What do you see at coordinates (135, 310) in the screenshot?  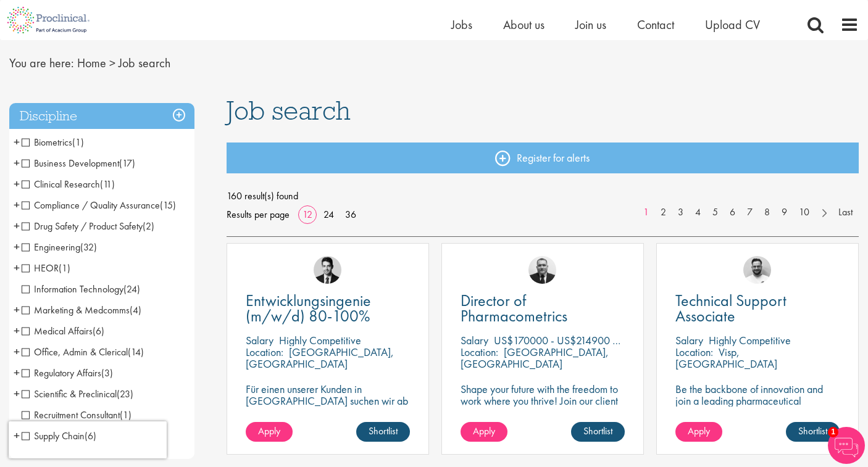 I see `span: (4)` at bounding box center [135, 310].